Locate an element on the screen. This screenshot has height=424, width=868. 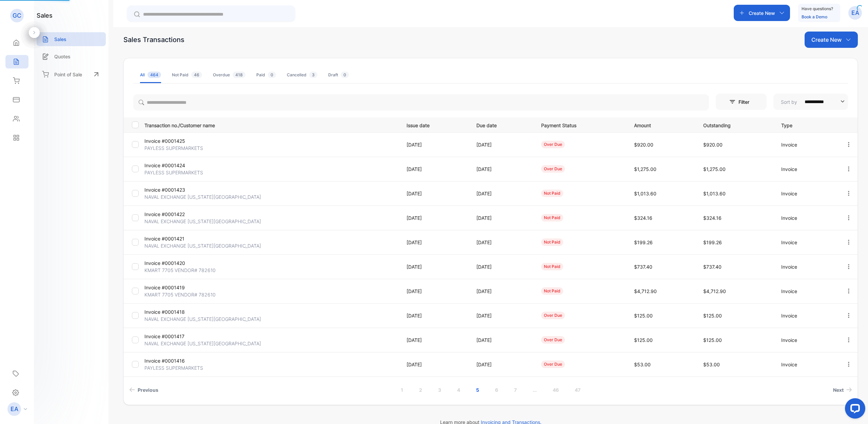
div: Draft is located at coordinates (338, 75).